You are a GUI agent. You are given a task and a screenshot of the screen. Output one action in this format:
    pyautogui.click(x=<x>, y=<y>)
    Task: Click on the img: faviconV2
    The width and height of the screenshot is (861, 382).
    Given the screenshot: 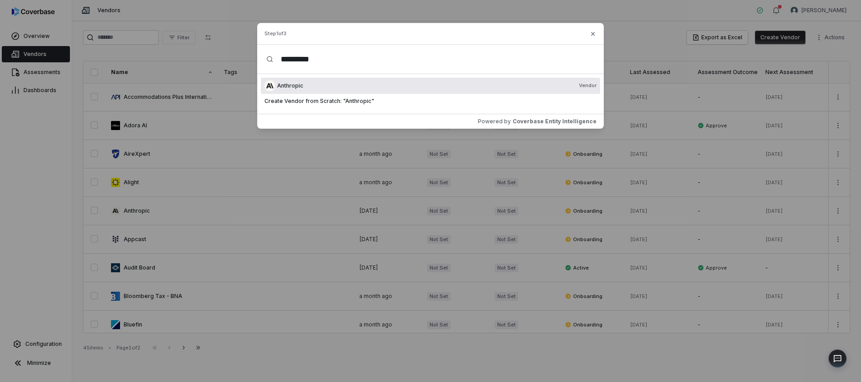 What is the action you would take?
    pyautogui.click(x=270, y=86)
    